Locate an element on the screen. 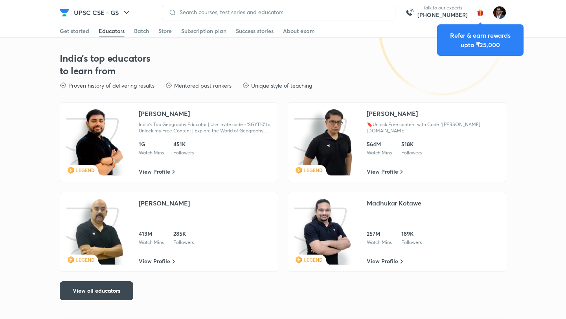 This screenshot has height=319, width=566. span: View all educators is located at coordinates (96, 291).